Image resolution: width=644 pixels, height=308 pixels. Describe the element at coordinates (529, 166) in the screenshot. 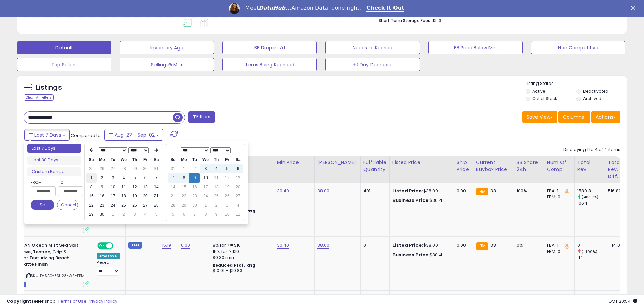

I see `div: BB Share 24h.` at that location.